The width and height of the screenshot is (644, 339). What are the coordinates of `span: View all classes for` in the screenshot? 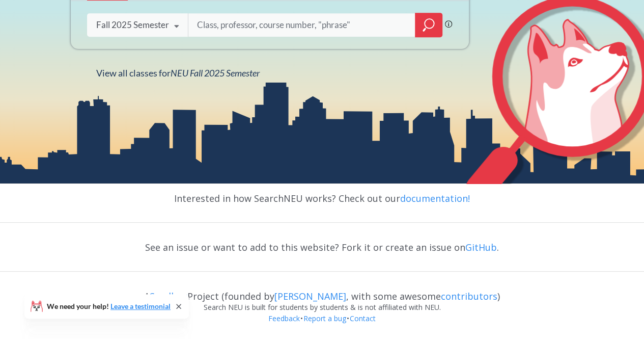 It's located at (177, 73).